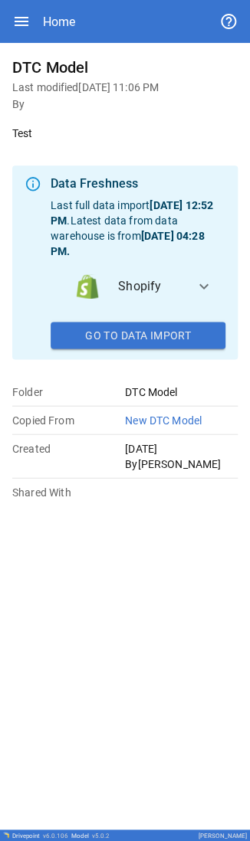  What do you see at coordinates (68, 420) in the screenshot?
I see `p: Copied From` at bounding box center [68, 420].